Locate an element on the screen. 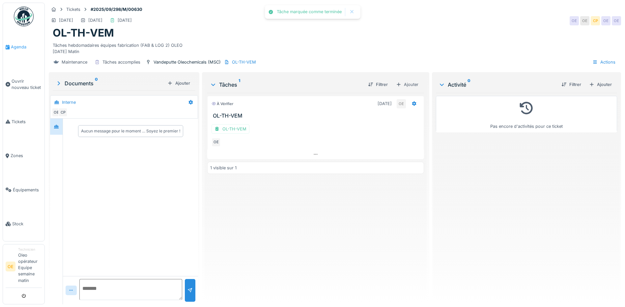  div: Maintenance is located at coordinates (74, 62).